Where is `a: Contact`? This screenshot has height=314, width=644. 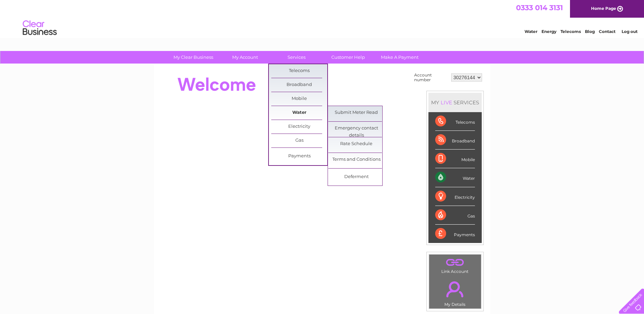 a: Contact is located at coordinates (607, 31).